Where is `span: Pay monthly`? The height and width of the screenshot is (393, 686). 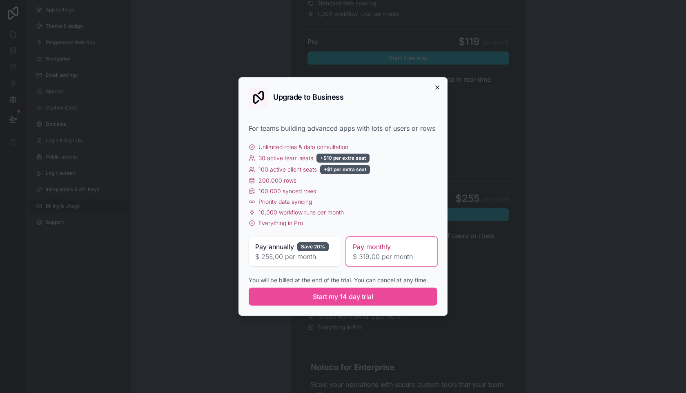 span: Pay monthly is located at coordinates (372, 247).